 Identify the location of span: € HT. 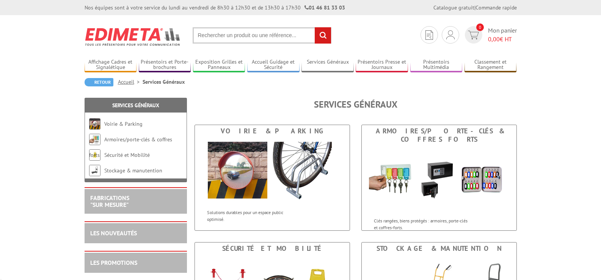
(502, 39).